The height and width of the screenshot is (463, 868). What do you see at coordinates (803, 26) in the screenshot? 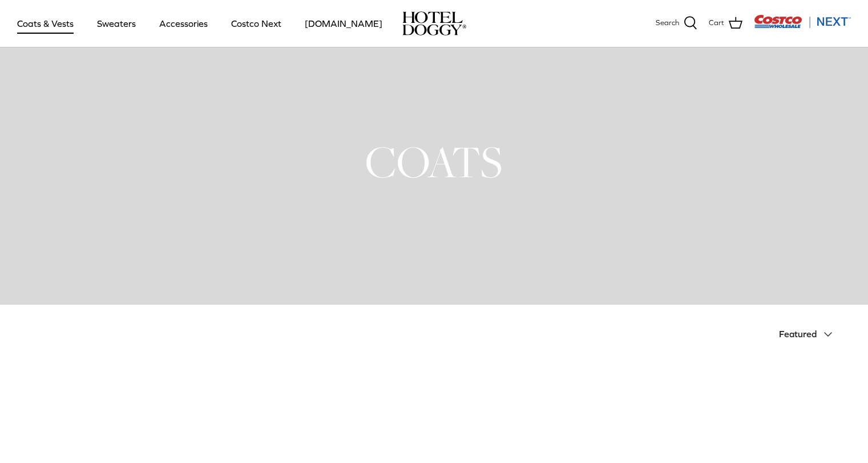
I see `a: Visit Costco Next` at bounding box center [803, 26].